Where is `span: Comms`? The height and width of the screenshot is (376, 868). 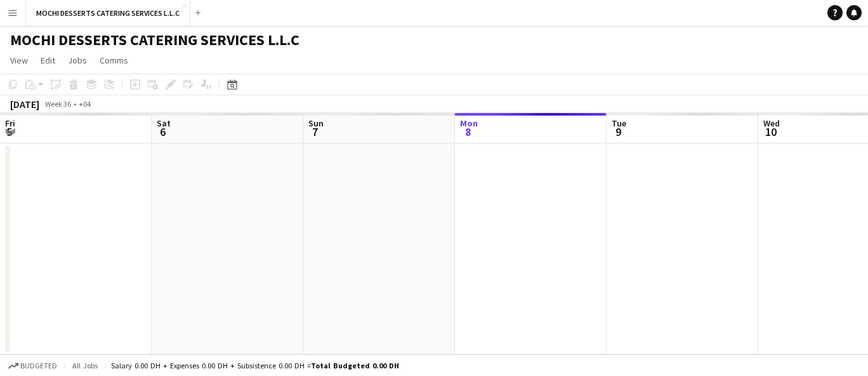
span: Comms is located at coordinates (114, 61).